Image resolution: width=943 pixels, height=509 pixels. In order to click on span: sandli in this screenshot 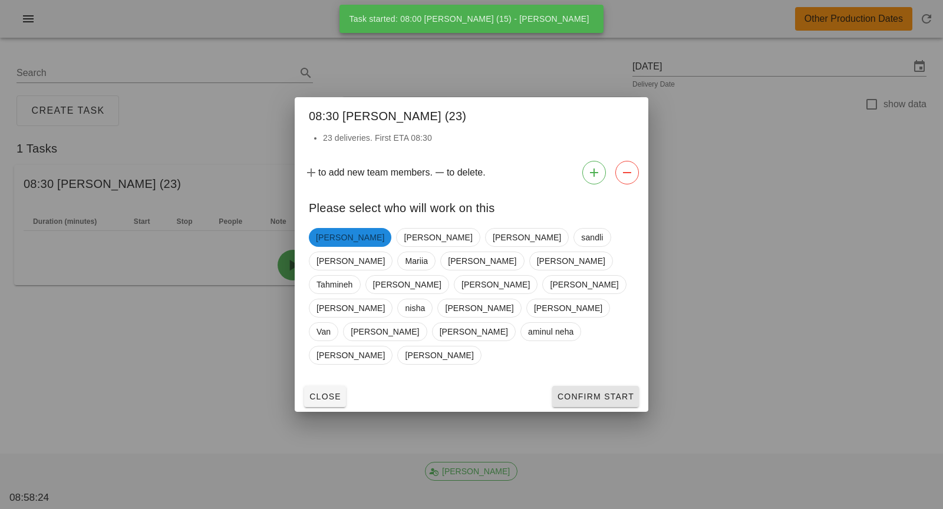, I will do `click(592, 238)`.